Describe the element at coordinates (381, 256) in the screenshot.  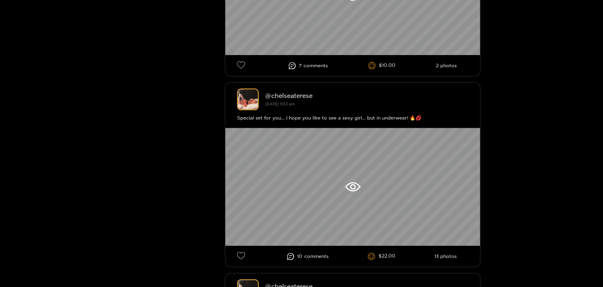
I see `li: $22.00` at that location.